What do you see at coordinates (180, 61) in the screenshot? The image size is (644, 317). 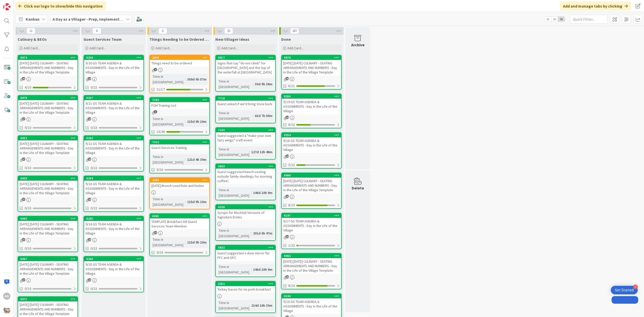 I see `div: 2858Things need to be ordered` at bounding box center [180, 61].